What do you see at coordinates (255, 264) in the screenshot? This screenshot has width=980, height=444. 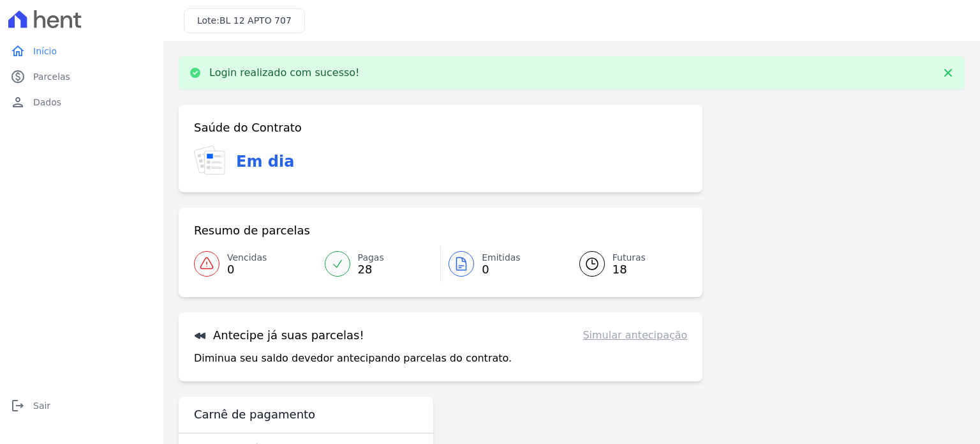 I see `a: Vencidas 0` at bounding box center [255, 264].